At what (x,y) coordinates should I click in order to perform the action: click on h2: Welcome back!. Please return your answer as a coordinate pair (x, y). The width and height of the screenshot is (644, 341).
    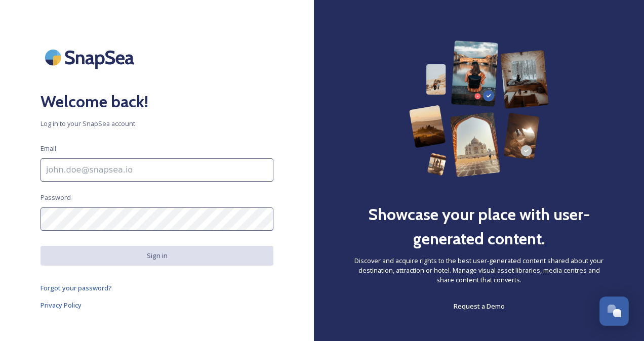
    Looking at the image, I should click on (157, 102).